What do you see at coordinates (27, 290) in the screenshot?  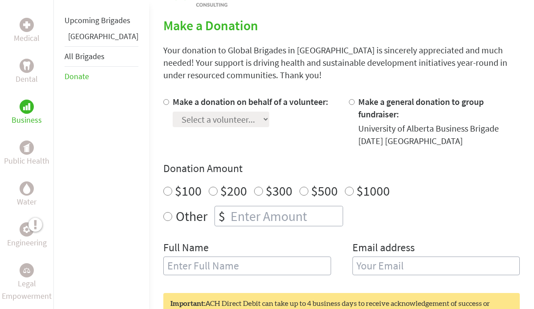 I see `p: Legal Empowerment` at bounding box center [27, 290].